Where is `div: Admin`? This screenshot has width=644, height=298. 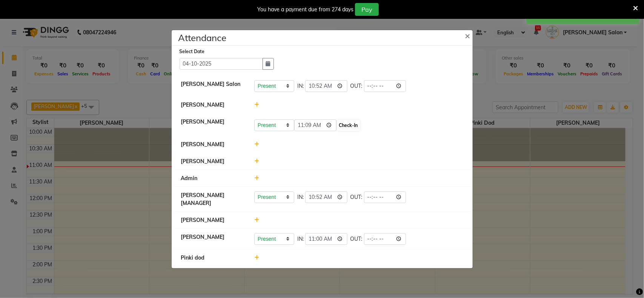 div: Admin is located at coordinates (212, 178).